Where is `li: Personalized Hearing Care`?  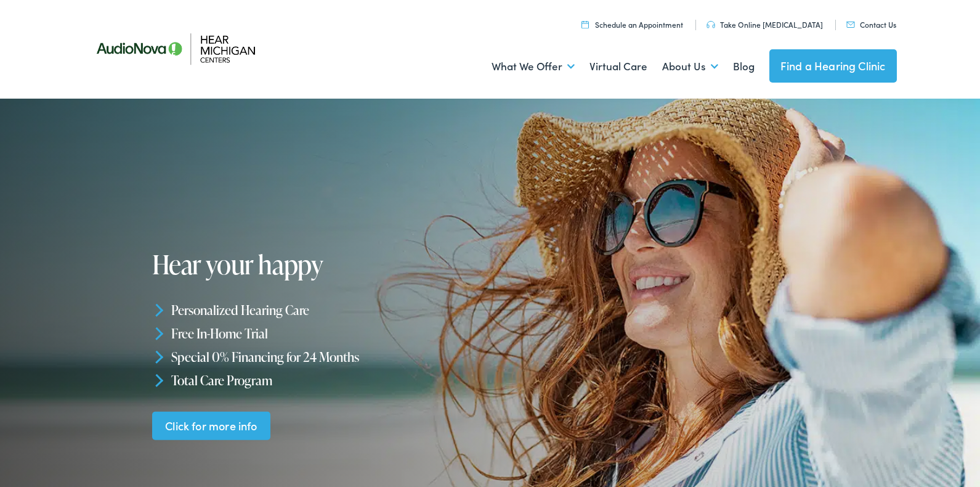
li: Personalized Hearing Care is located at coordinates (324, 310).